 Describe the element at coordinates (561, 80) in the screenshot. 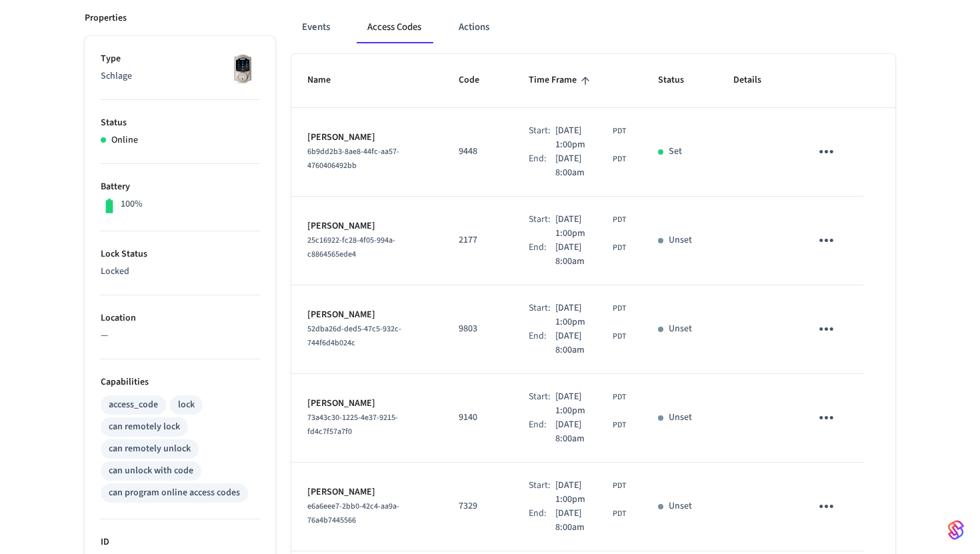

I see `span: Time Frame` at that location.